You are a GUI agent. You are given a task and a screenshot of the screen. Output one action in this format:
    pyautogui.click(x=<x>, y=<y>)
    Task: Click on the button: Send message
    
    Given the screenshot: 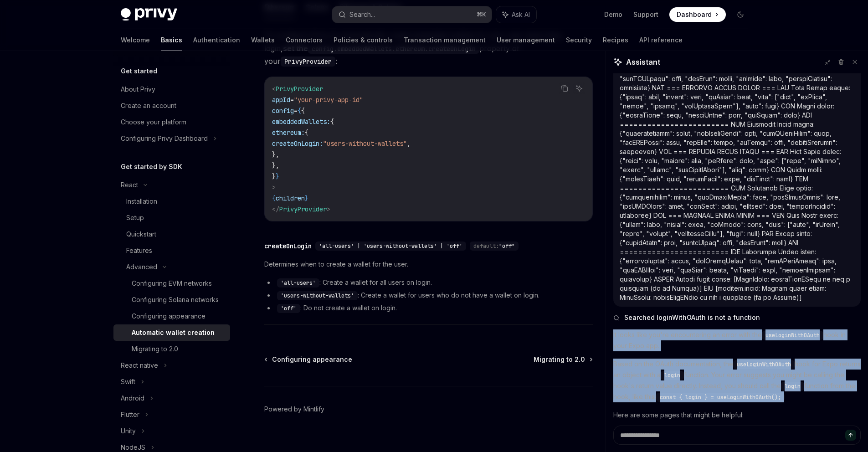 What is the action you would take?
    pyautogui.click(x=851, y=435)
    